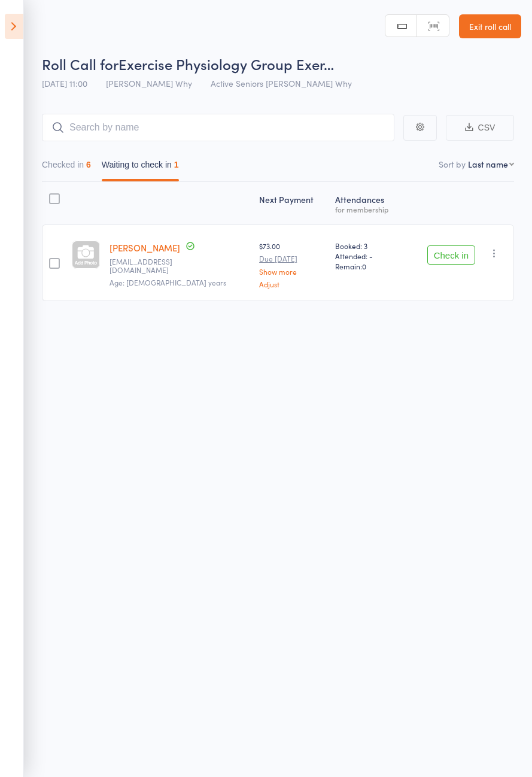 This screenshot has width=532, height=777. Describe the element at coordinates (149, 266) in the screenshot. I see `small: paulasturrock@outlook.com` at that location.